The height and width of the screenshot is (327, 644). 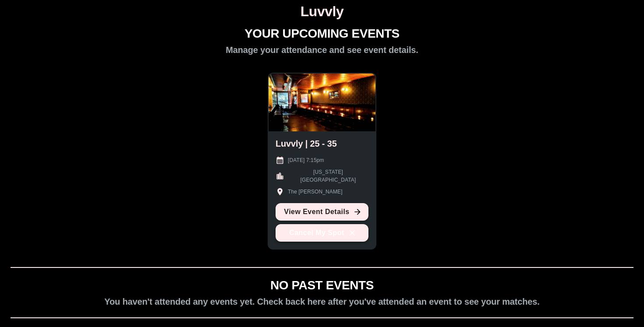 What do you see at coordinates (322, 285) in the screenshot?
I see `h1: NO PAST EVENTS` at bounding box center [322, 285].